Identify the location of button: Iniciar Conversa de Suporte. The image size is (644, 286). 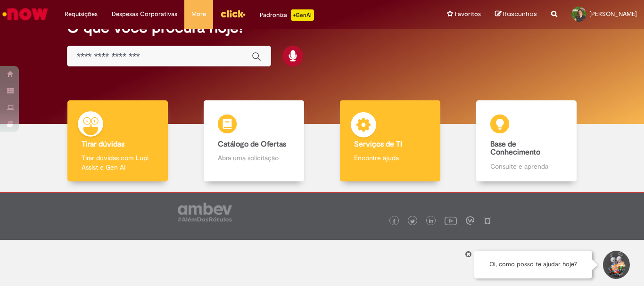
(616, 264).